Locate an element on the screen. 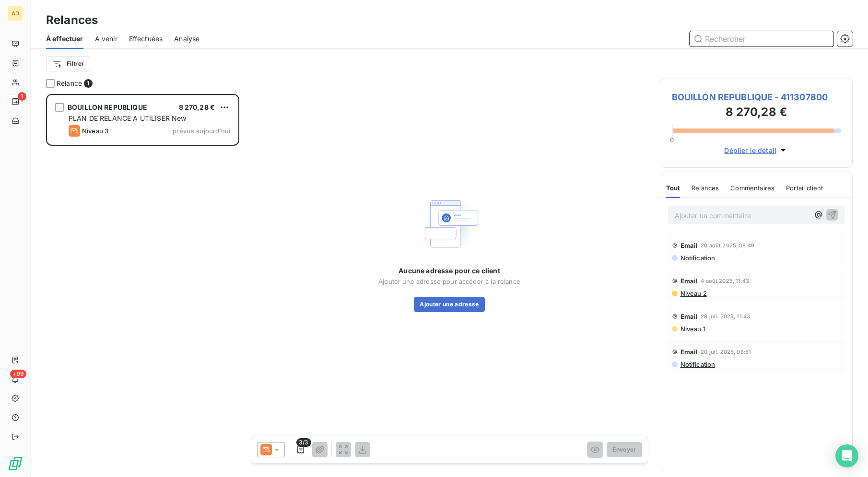  span: 20 août 2025, 08:49 is located at coordinates (727, 246).